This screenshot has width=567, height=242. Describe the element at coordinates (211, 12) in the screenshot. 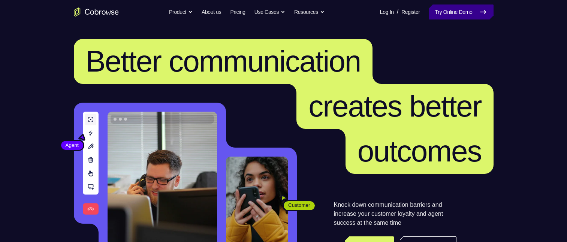

I see `a: About us` at that location.